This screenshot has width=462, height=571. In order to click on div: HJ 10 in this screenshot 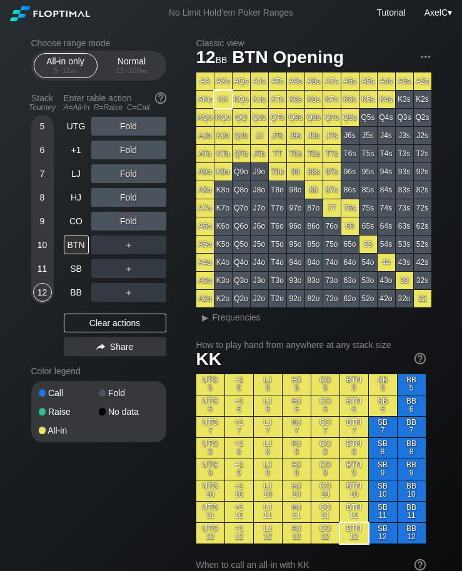, I will do `click(296, 491)`.